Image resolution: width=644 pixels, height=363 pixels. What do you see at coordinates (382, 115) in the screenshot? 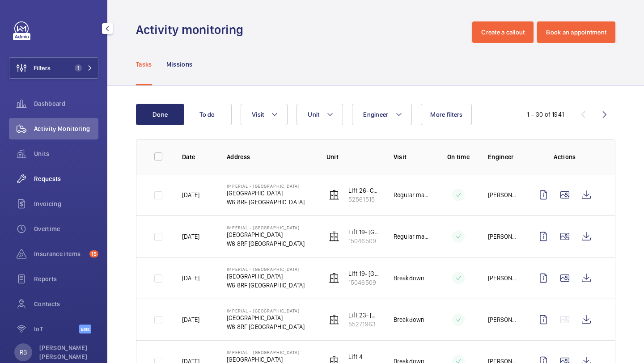
I see `button: Engineer` at bounding box center [382, 115].